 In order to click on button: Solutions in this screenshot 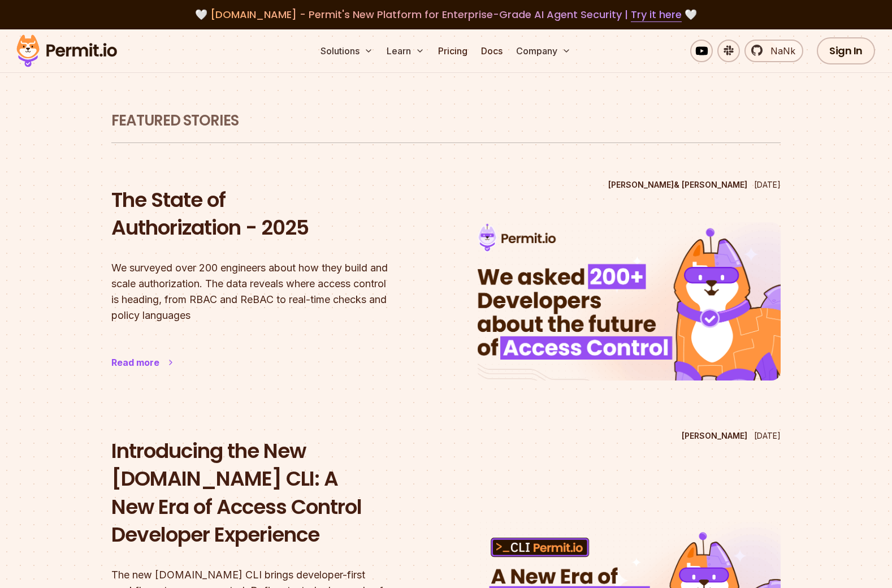, I will do `click(347, 51)`.